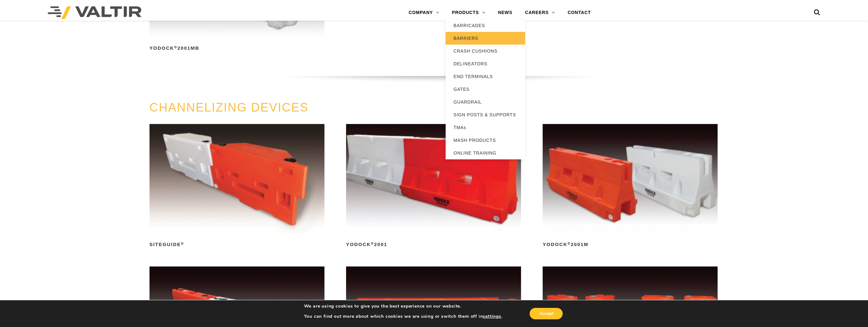 Image resolution: width=868 pixels, height=327 pixels. Describe the element at coordinates (485, 102) in the screenshot. I see `a: GUARDRAIL` at that location.